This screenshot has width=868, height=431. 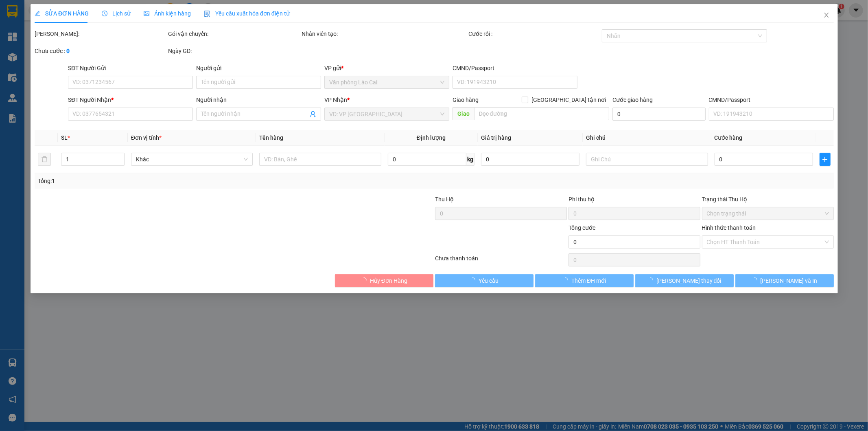 I want to click on span: Văn phòng Lào Cai, so click(x=387, y=82).